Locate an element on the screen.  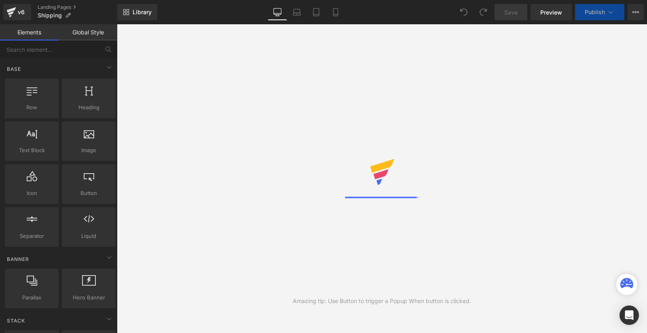
a: v6 is located at coordinates (17, 12).